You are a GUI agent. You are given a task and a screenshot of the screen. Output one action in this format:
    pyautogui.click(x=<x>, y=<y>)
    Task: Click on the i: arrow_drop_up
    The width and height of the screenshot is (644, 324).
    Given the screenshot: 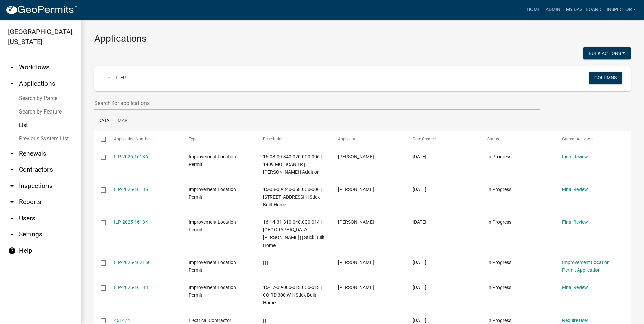 What is the action you would take?
    pyautogui.click(x=12, y=83)
    